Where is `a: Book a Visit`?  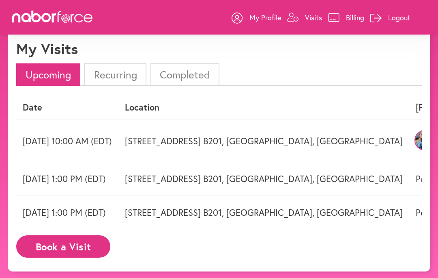
a: Book a Visit is located at coordinates (63, 245).